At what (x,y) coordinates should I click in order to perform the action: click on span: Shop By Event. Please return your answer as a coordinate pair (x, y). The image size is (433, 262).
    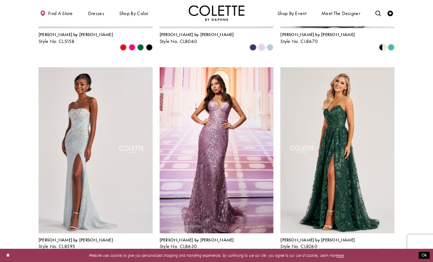
    Looking at the image, I should click on (292, 13).